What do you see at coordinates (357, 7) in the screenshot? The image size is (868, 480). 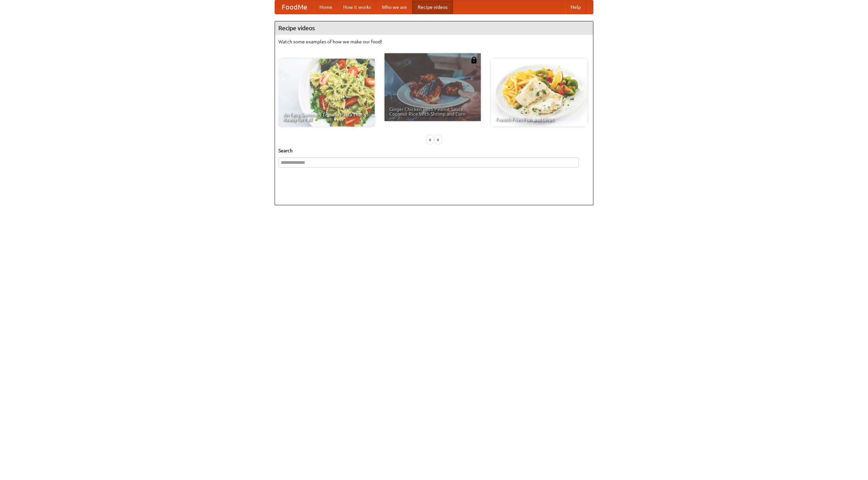 I see `a: How it works` at bounding box center [357, 7].